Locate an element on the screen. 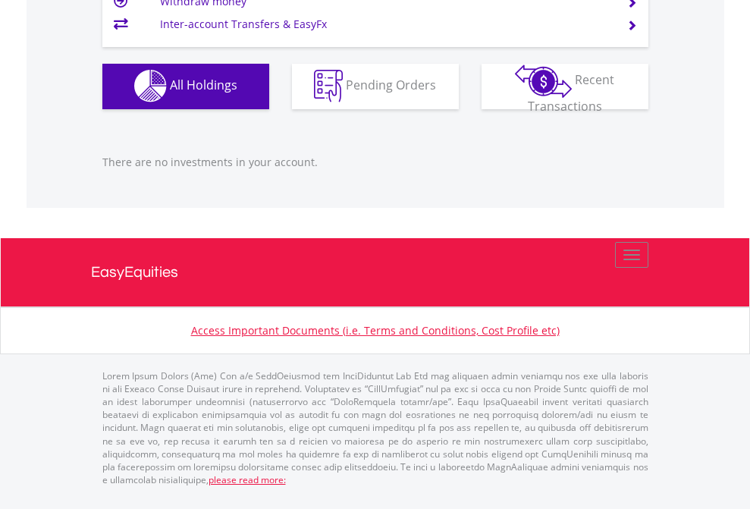  p: Lorem Ipsum Dolors (Ame) Con a/e SeddOeiusmod tem InciDiduntut Lab Etd mag aliquaen admin veniamq... is located at coordinates (375, 428).